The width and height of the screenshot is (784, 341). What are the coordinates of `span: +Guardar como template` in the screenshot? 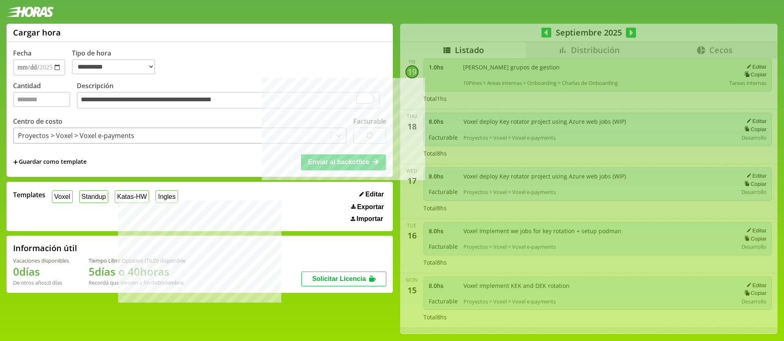 It's located at (50, 162).